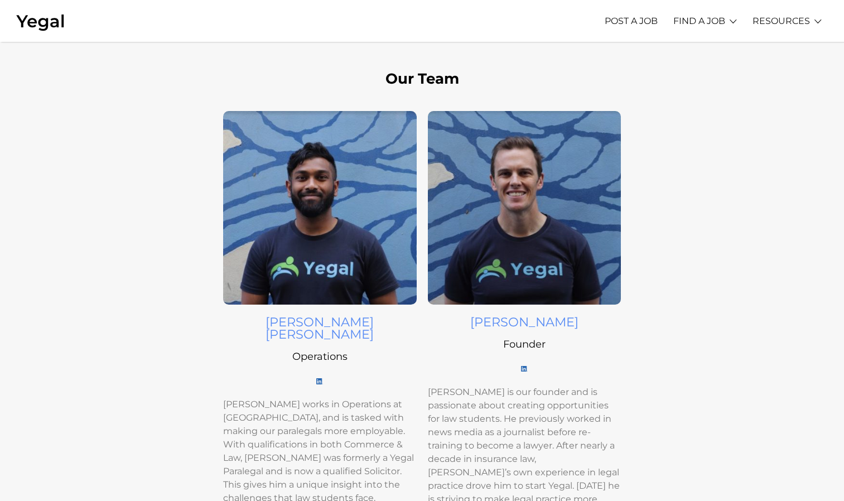 Image resolution: width=844 pixels, height=501 pixels. I want to click on a: FIND A JOB, so click(699, 21).